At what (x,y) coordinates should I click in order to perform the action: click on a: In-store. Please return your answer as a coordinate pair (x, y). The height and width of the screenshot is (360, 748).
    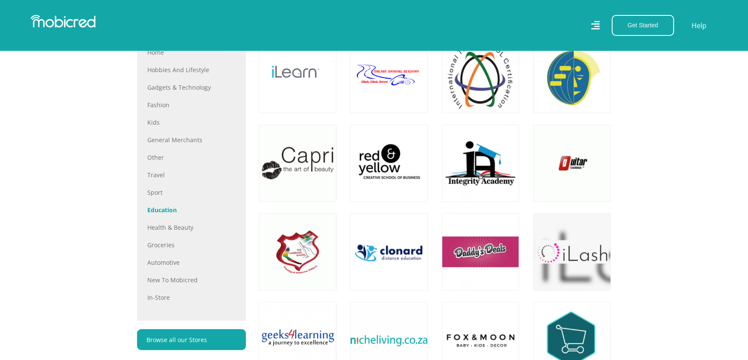
    Looking at the image, I should click on (191, 297).